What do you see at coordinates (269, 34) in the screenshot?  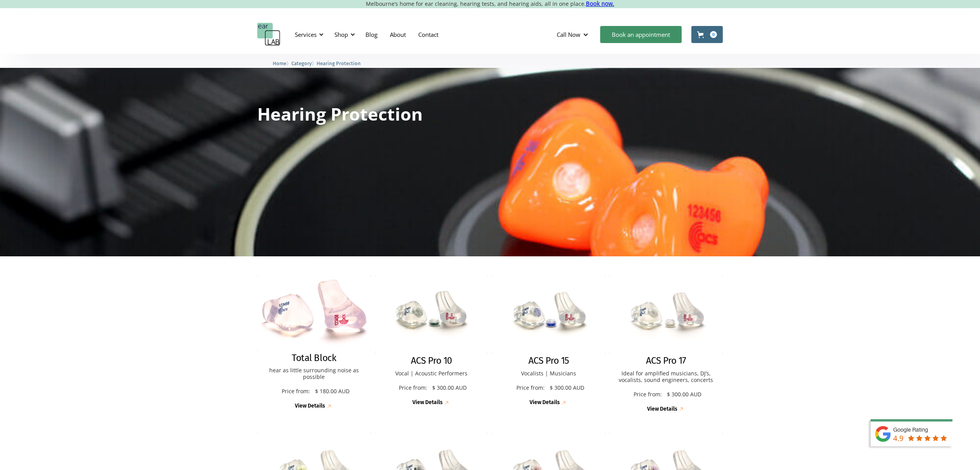 I see `a: home` at bounding box center [269, 34].